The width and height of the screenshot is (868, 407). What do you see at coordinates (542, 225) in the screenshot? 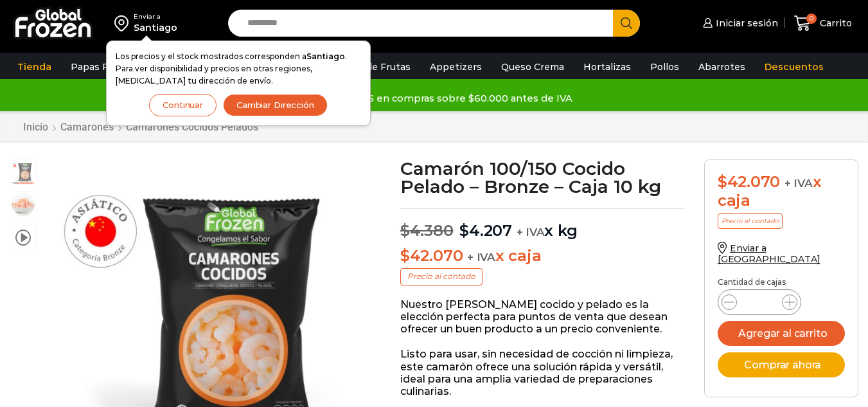
I see `p: x kg` at bounding box center [542, 225].